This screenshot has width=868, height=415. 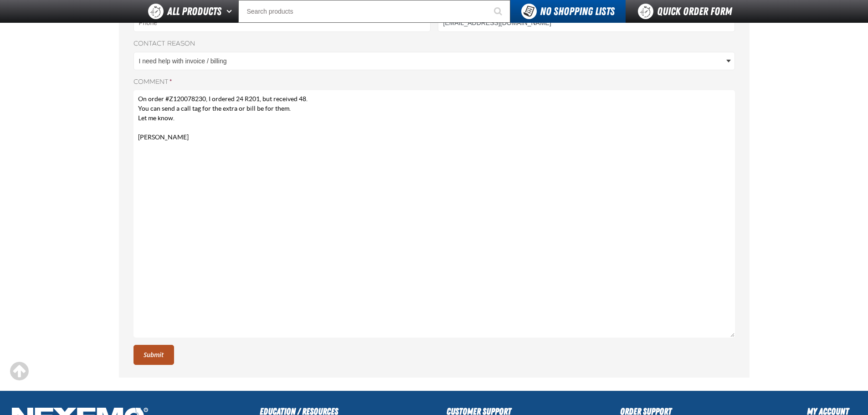 What do you see at coordinates (431, 61) in the screenshot?
I see `span: I need help with invoice / billing` at bounding box center [431, 61].